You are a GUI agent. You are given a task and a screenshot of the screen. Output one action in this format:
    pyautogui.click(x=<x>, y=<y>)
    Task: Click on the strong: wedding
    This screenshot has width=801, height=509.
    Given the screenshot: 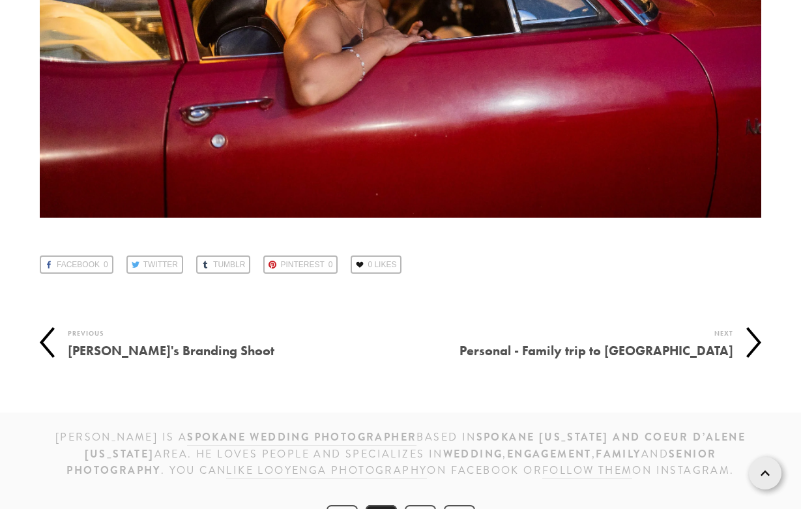 What is the action you would take?
    pyautogui.click(x=473, y=454)
    